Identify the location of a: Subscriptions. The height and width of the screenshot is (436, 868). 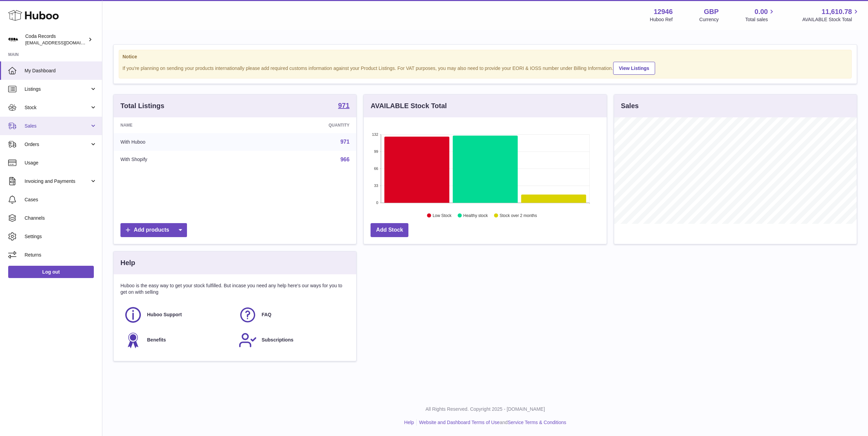
(292, 340).